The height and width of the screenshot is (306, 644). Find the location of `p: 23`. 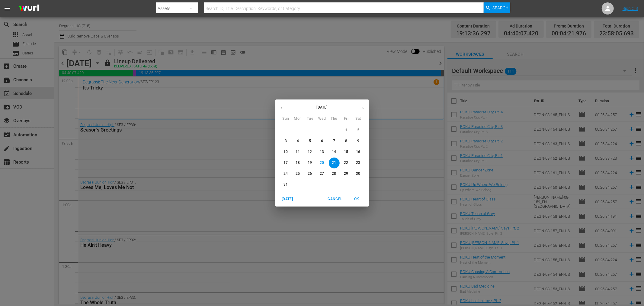

p: 23 is located at coordinates (358, 163).